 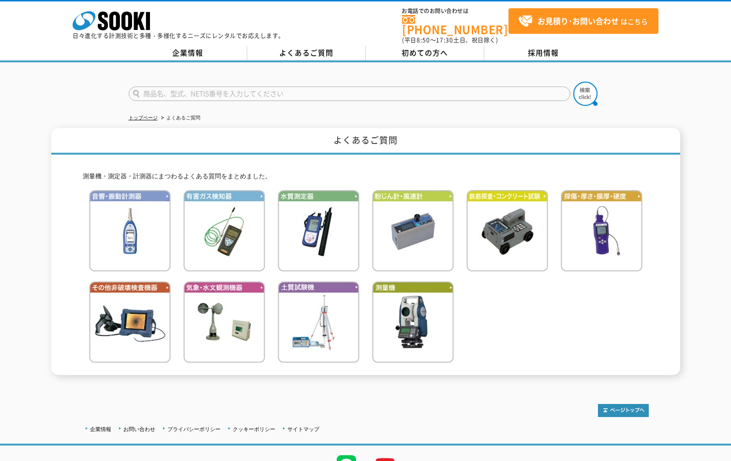 I want to click on img: 音響・振動計測器, so click(x=130, y=231).